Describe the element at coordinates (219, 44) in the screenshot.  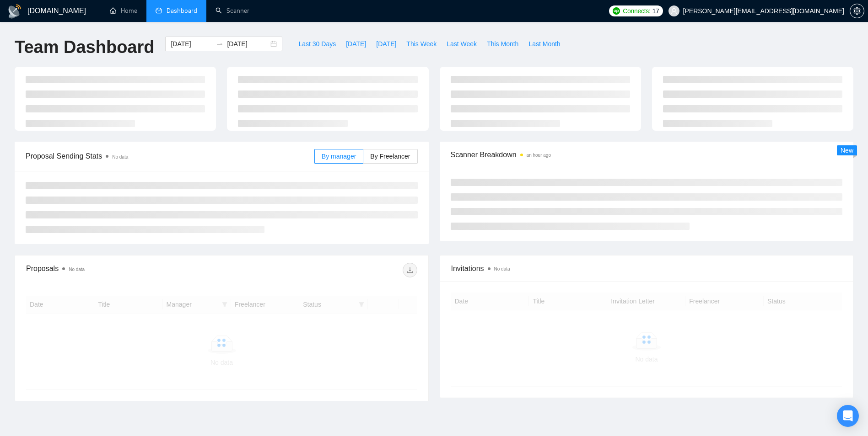
I see `span: to` at that location.